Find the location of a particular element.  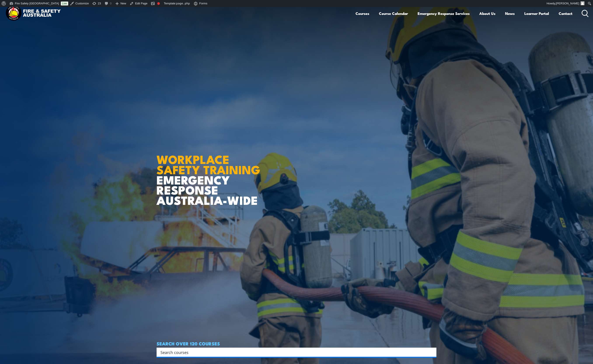

h4: SEARCH OVER 120 COURSES is located at coordinates (296, 344).